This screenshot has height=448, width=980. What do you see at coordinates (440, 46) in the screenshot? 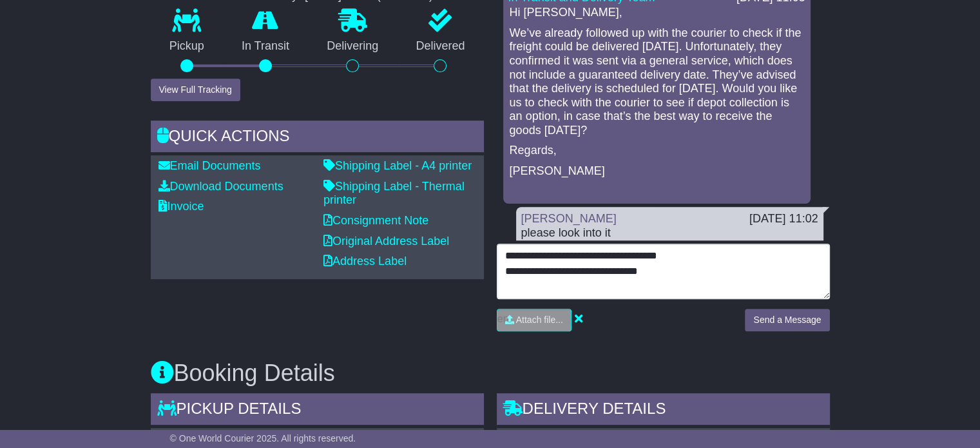
I see `p: Delivered` at bounding box center [440, 46].